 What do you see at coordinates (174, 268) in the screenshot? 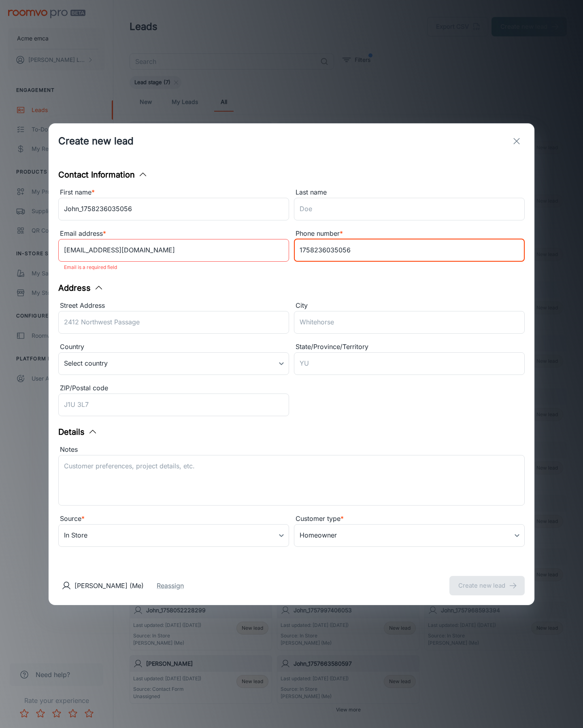
I see `p: Email is a required field` at bounding box center [174, 268].